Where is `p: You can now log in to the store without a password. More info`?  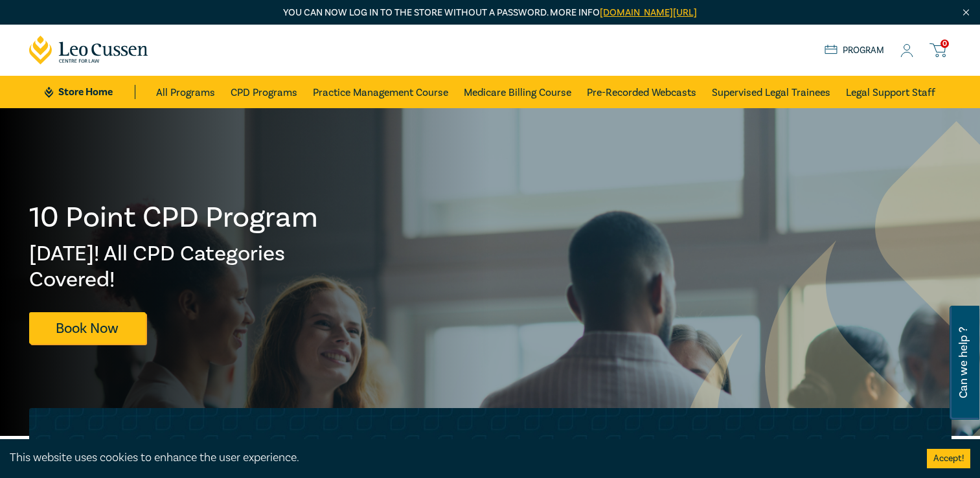 p: You can now log in to the store without a password. More info is located at coordinates (491, 13).